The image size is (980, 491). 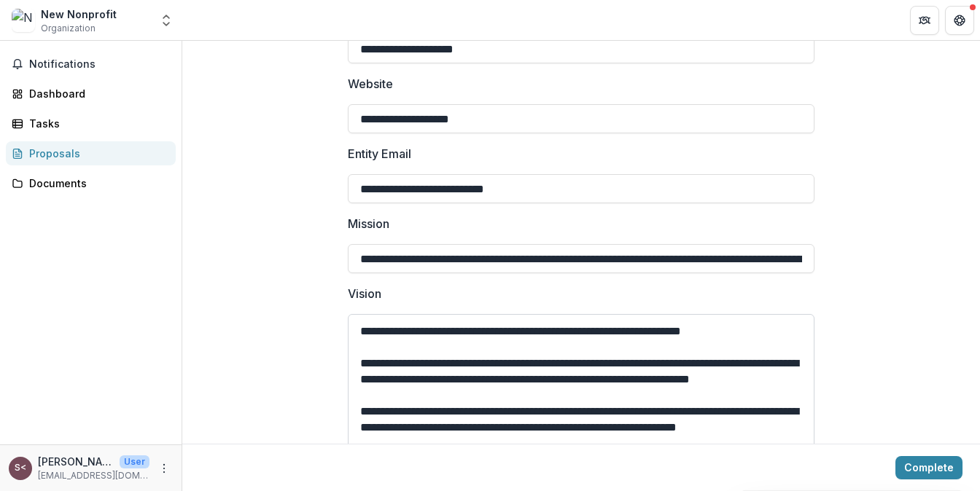 I want to click on button: Get Help, so click(x=960, y=20).